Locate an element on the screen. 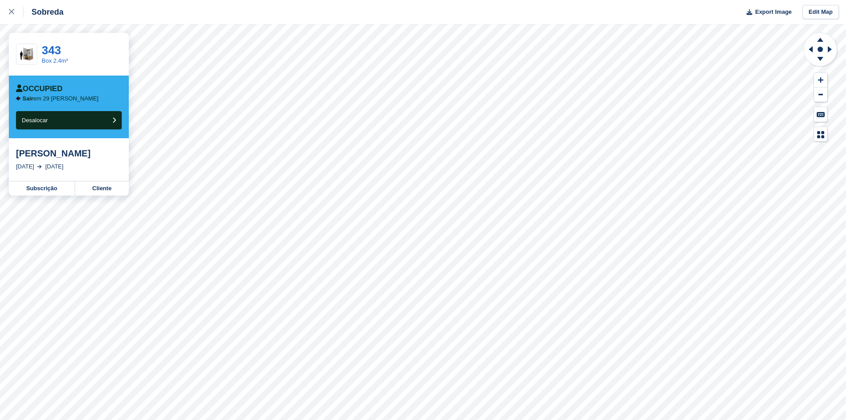 Image resolution: width=846 pixels, height=420 pixels. button: Desalocar is located at coordinates (69, 120).